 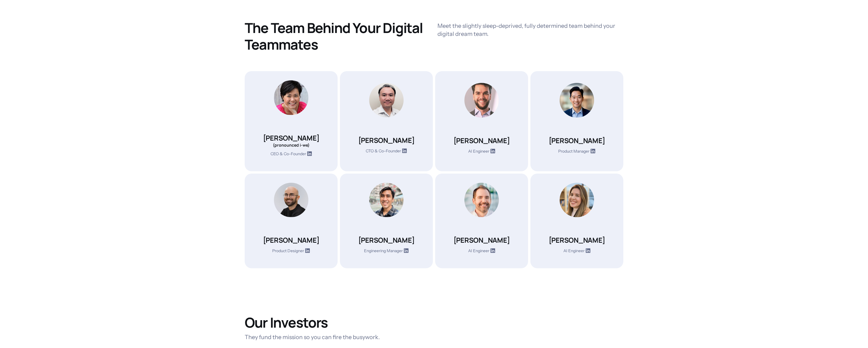 I want to click on img: Dennis Ju, so click(x=577, y=100).